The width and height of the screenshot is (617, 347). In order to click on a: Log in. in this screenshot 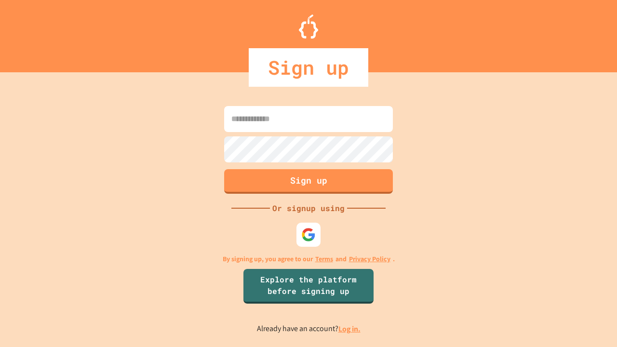, I will do `click(349, 329)`.